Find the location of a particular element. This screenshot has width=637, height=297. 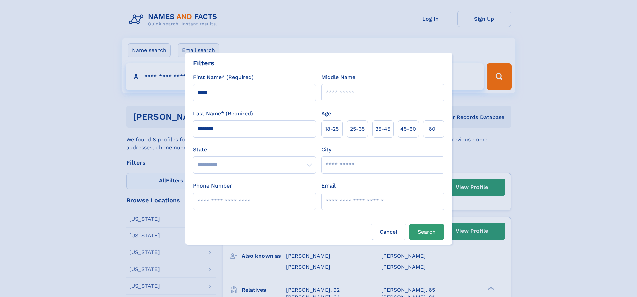

label: State is located at coordinates (254, 149).